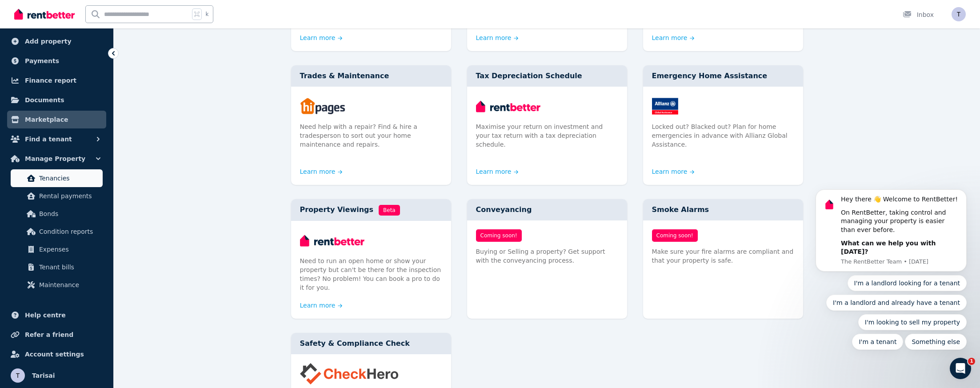  What do you see at coordinates (372, 76) in the screenshot?
I see `div: Trades & Maintenance` at bounding box center [372, 76].